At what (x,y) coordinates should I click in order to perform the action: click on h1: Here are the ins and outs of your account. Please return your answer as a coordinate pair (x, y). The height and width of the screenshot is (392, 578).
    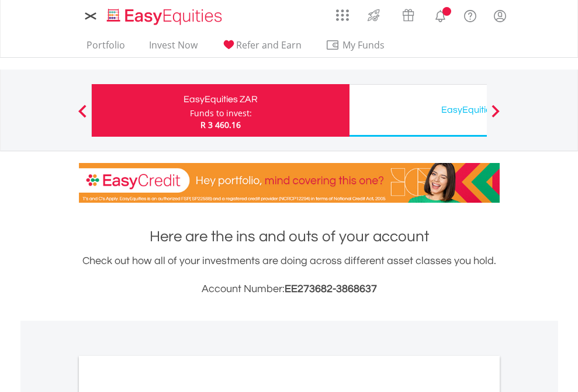
    Looking at the image, I should click on (290, 236).